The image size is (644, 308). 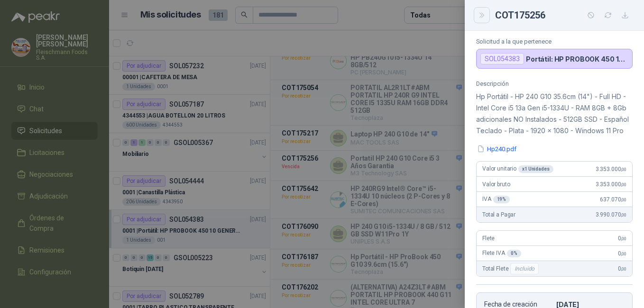 What do you see at coordinates (502, 200) in the screenshot?
I see `div: 19 %` at bounding box center [502, 200].